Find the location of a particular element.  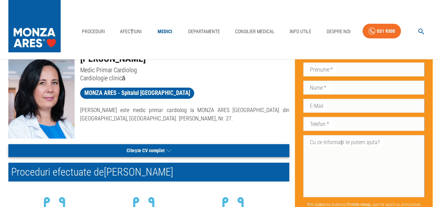

p: Medic Primar Cardiolog is located at coordinates (185, 70).